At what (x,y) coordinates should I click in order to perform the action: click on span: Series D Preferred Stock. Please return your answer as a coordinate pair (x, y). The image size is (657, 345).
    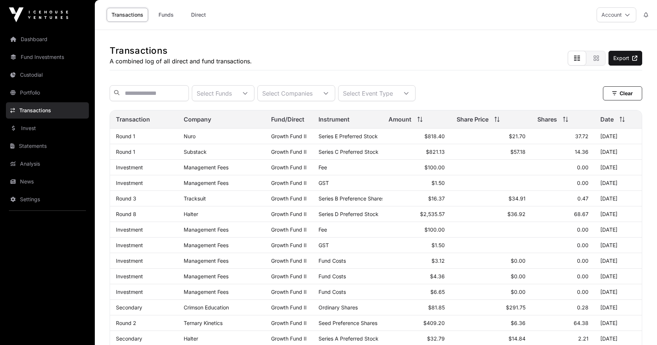
    Looking at the image, I should click on (348, 214).